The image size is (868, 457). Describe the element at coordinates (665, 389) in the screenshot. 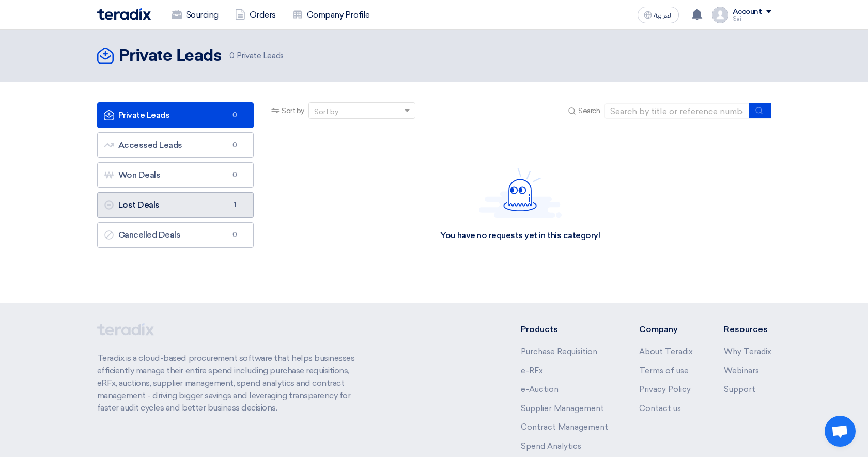

I see `a: Privacy Policy` at that location.